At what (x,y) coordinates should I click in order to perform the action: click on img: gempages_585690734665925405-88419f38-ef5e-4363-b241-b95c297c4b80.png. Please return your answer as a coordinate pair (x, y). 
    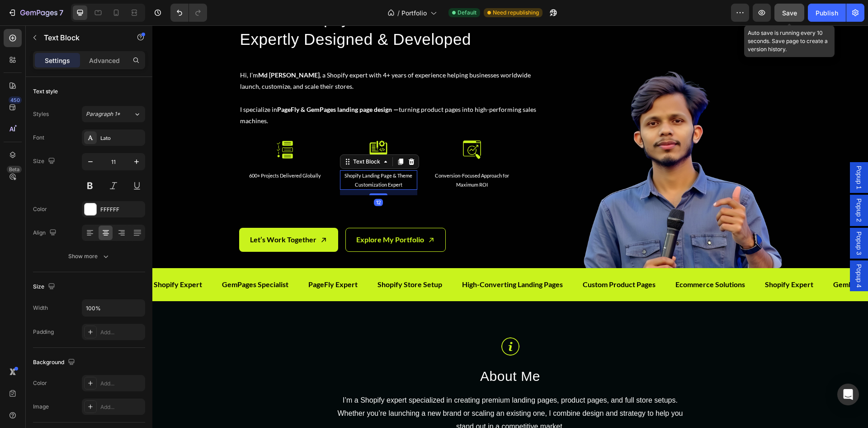
    Looking at the image, I should click on (320, 124).